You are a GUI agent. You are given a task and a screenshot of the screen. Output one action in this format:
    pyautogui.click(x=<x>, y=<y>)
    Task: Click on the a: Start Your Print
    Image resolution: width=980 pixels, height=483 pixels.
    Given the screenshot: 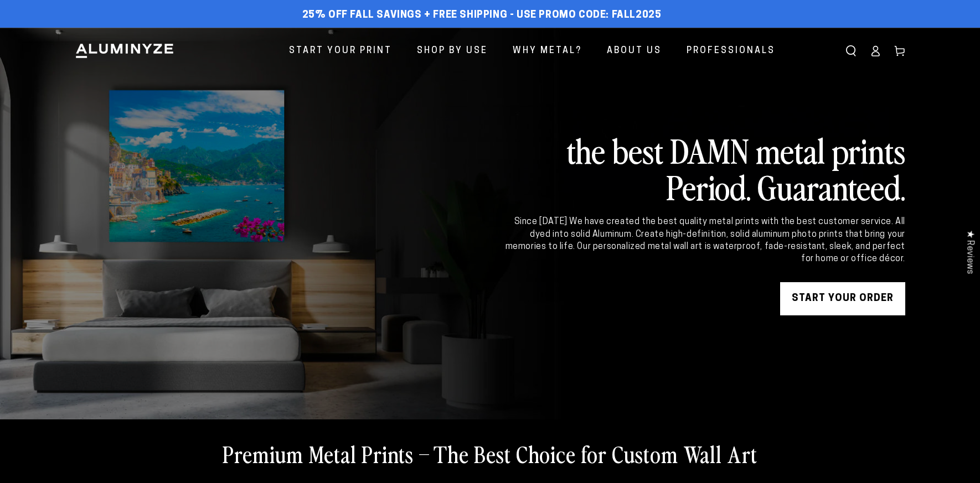 What is the action you would take?
    pyautogui.click(x=341, y=51)
    